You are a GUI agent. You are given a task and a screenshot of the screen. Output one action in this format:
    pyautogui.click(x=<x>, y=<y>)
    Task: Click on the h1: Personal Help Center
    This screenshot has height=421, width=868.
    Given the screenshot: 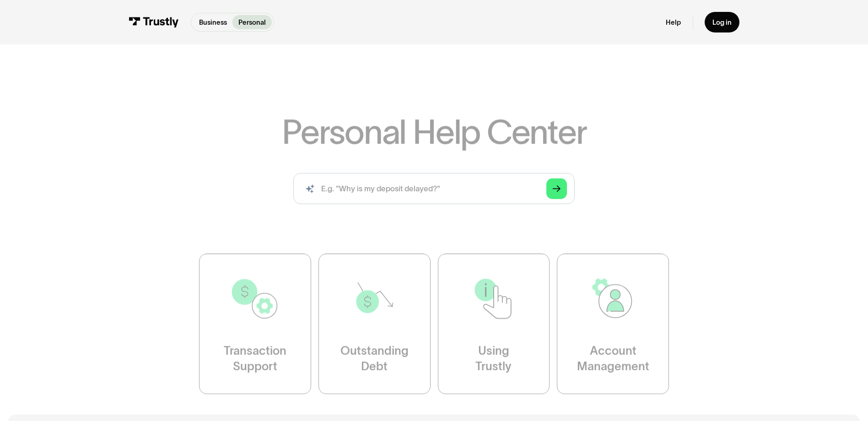 What is the action you would take?
    pyautogui.click(x=434, y=132)
    